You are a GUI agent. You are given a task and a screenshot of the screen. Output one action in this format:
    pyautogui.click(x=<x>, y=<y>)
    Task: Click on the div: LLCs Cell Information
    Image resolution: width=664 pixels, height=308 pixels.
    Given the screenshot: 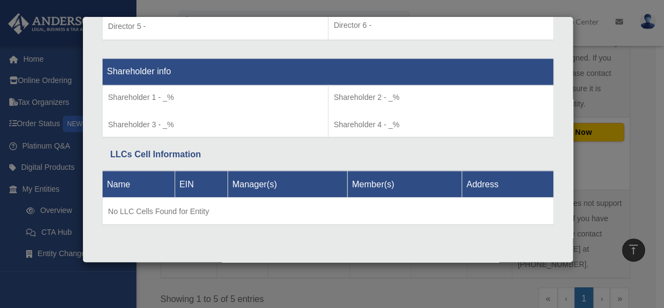 What is the action you would take?
    pyautogui.click(x=328, y=154)
    